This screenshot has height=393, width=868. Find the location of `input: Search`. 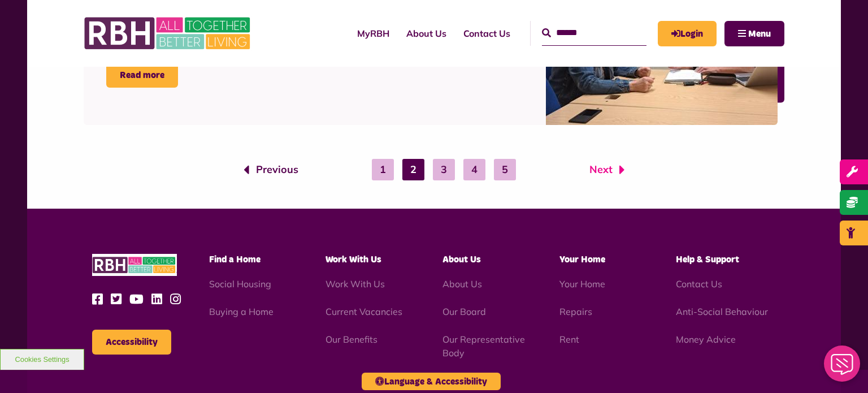

input: Search is located at coordinates (594, 33).